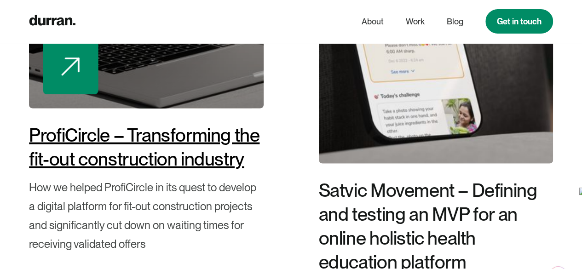  What do you see at coordinates (146, 216) in the screenshot?
I see `div: How we helped ProfiCircle in its quest to develop a digital platform for fit-out construction pro...` at bounding box center [146, 216].